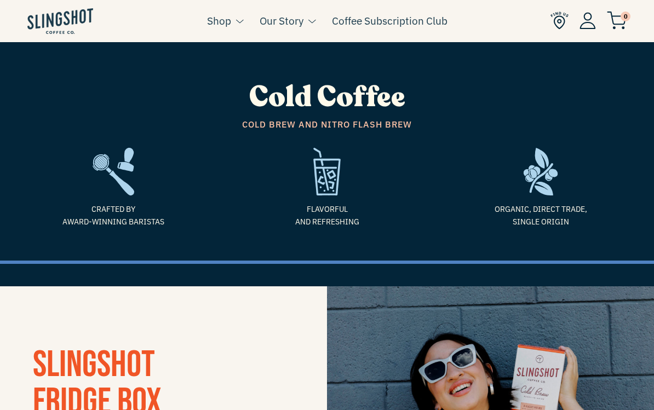  Describe the element at coordinates (219, 21) in the screenshot. I see `a: Shop` at that location.